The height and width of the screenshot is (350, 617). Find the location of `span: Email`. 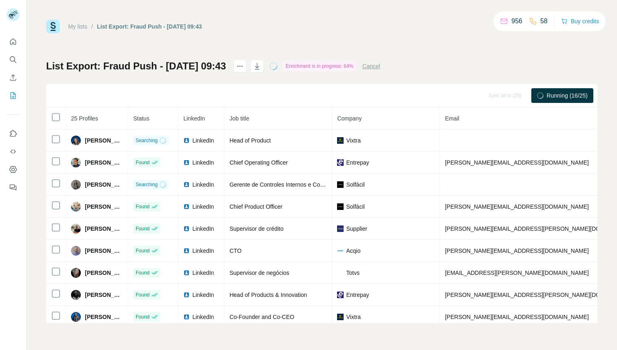

span: Email is located at coordinates (452, 118).